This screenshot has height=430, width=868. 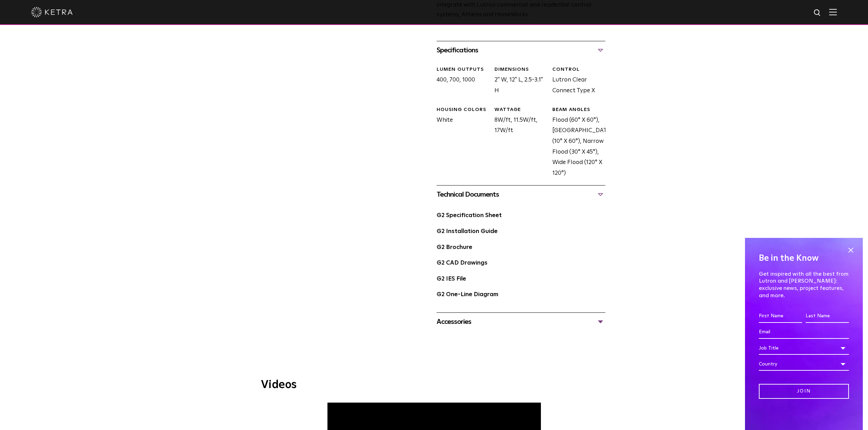 I want to click on div: 400, 700, 1000, so click(x=460, y=81).